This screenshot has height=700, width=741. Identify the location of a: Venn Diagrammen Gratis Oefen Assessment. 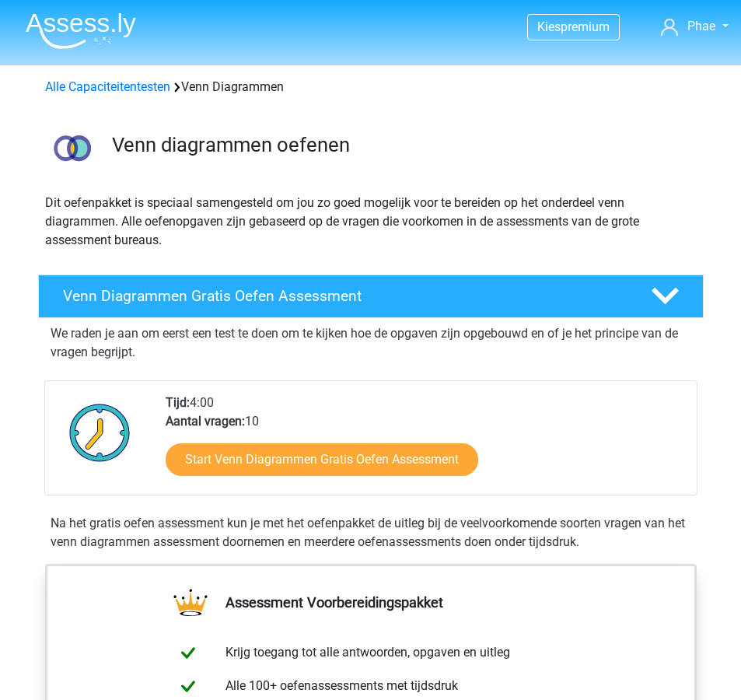
(371, 296).